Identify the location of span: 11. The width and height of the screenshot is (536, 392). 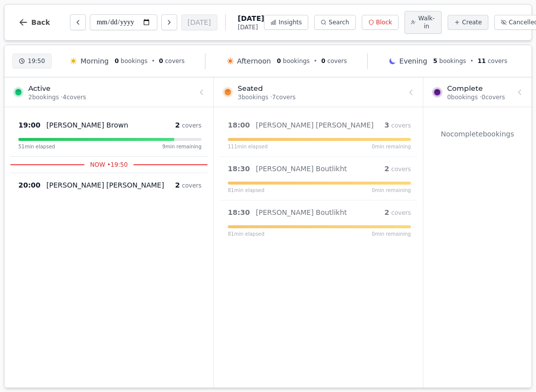
(481, 61).